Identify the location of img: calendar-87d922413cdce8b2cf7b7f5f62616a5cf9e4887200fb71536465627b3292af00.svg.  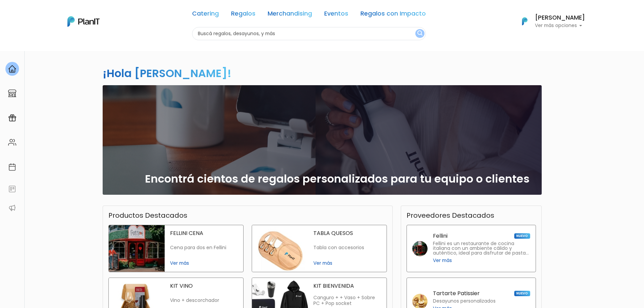
(12, 167).